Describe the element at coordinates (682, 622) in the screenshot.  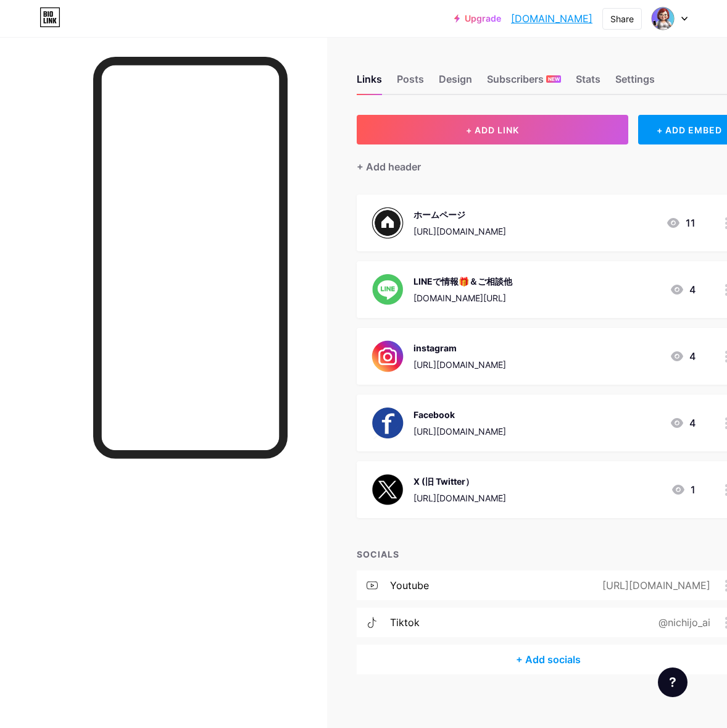
I see `div: @nichijo_ai` at that location.